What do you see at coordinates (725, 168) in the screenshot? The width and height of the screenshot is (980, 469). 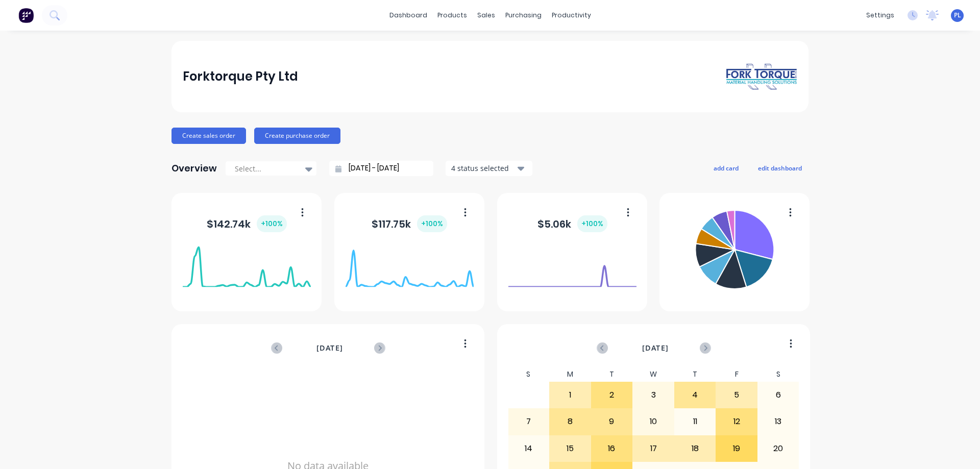 I see `button: add card` at bounding box center [725, 168].